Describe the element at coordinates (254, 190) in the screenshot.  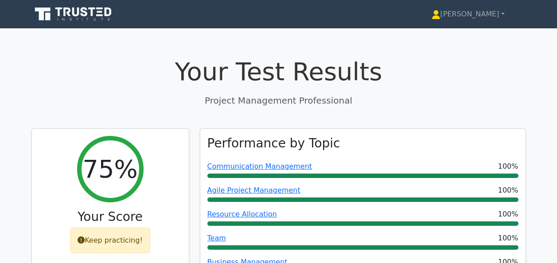
I see `a: Agile Project Management` at that location.